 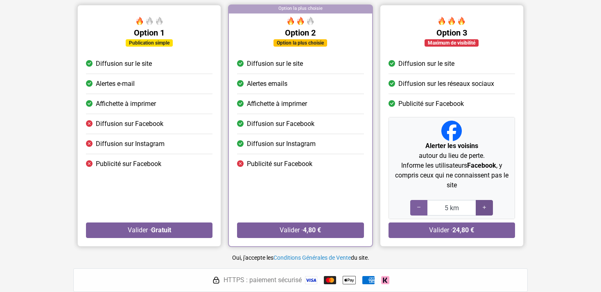 I want to click on button: Valider ·24,80 €, so click(x=452, y=231).